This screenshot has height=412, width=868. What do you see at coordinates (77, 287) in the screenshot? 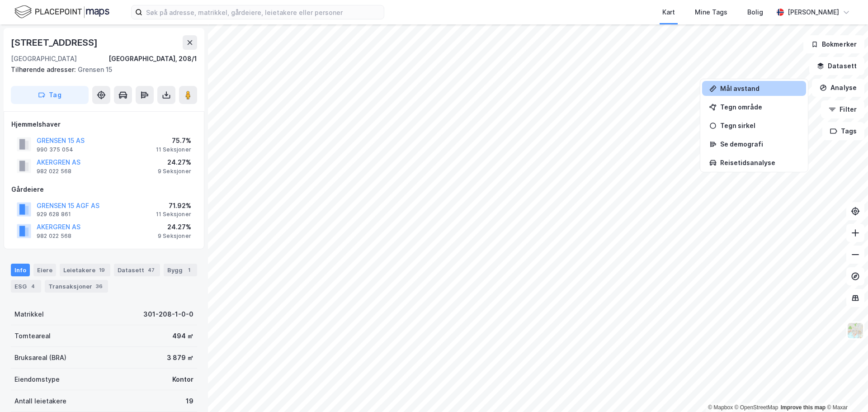
I see `div: Transaksjoner` at bounding box center [77, 287].